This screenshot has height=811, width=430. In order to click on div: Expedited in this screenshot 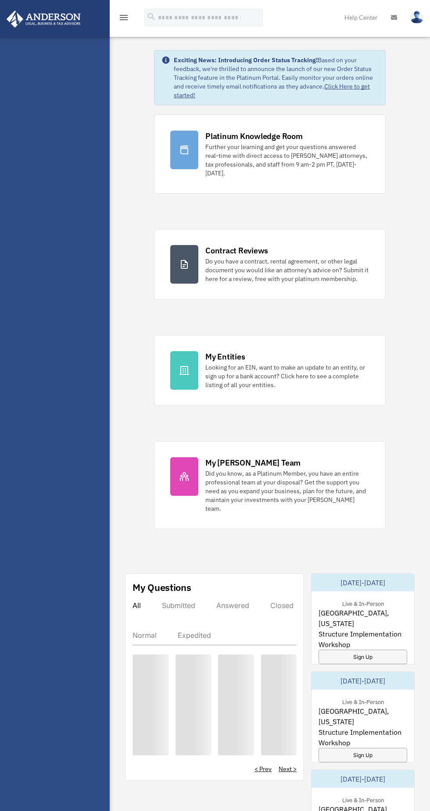, I will do `click(194, 635)`.